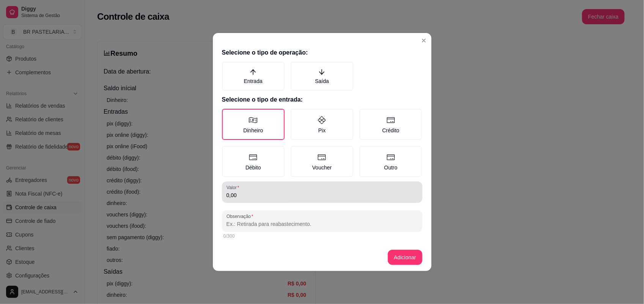  I want to click on div: 0/300, so click(322, 236).